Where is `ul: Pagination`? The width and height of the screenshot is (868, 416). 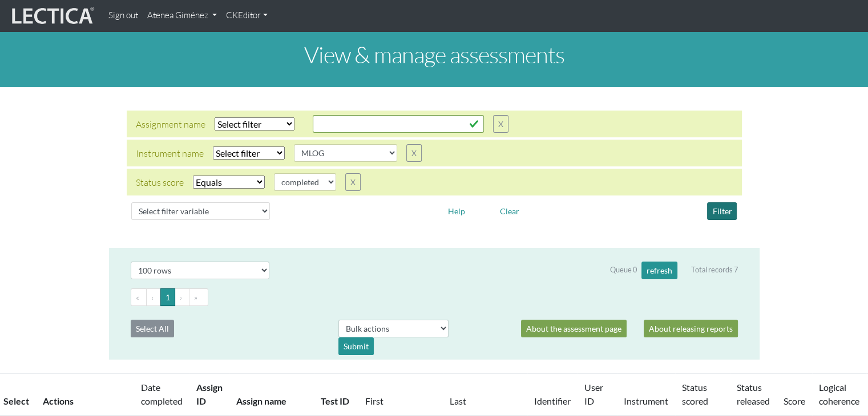
ul: Pagination is located at coordinates (434, 297).